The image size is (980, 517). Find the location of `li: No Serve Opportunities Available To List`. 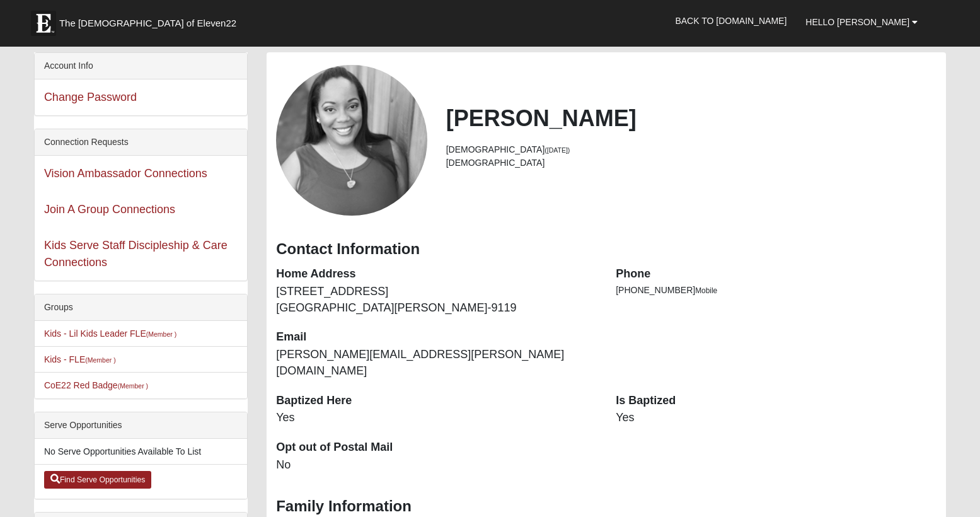

li: No Serve Opportunities Available To List is located at coordinates (140, 451).